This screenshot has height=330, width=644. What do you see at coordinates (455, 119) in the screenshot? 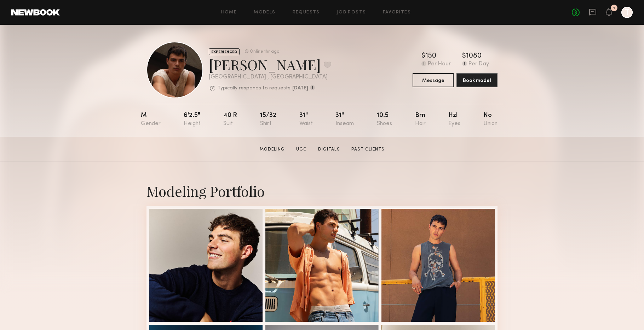
I see `div: Hzl` at bounding box center [455, 119].